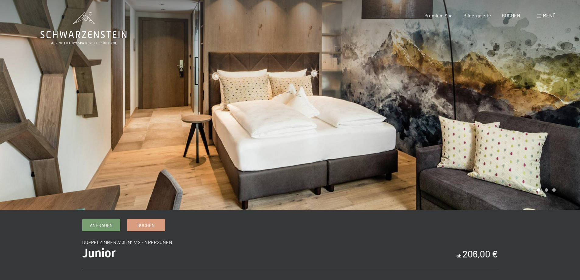 Image resolution: width=580 pixels, height=280 pixels. I want to click on a: Bildergalerie, so click(477, 15).